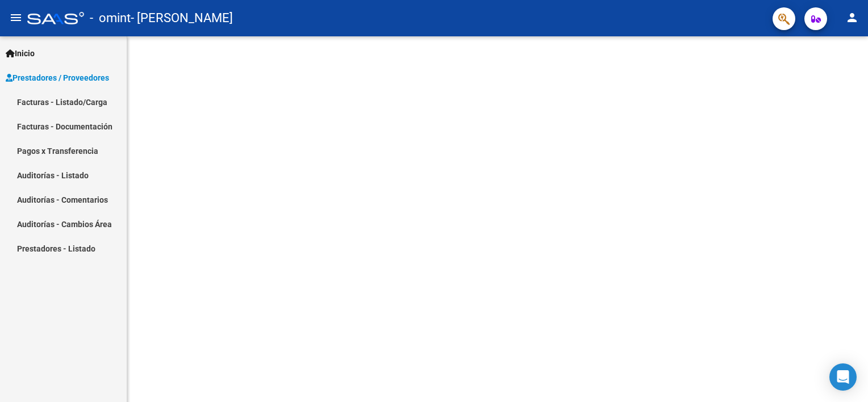  Describe the element at coordinates (110, 18) in the screenshot. I see `span: - omint` at that location.